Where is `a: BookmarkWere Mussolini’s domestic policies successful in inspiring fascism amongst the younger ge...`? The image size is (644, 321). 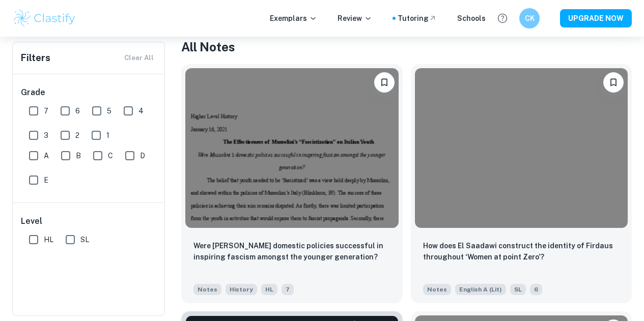
a: BookmarkWere Mussolini’s domestic policies successful in inspiring fascism amongst the younger ge... is located at coordinates (292, 184).